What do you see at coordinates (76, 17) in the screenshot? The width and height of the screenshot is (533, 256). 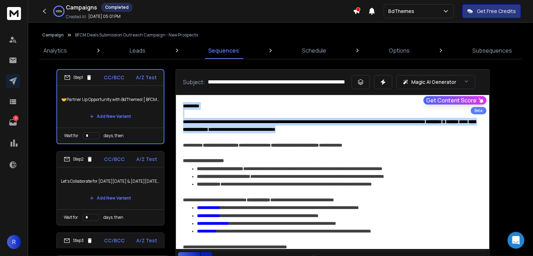 I see `p: Created At:` at bounding box center [76, 17].